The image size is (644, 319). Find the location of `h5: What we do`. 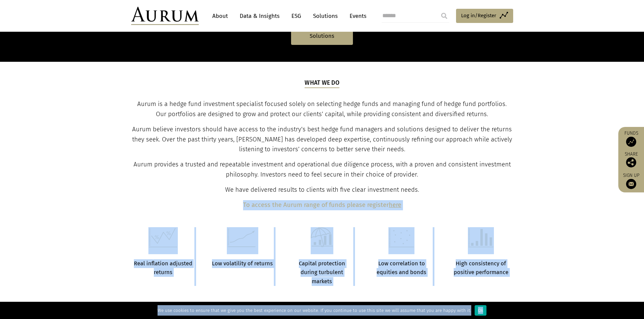

h5: What we do is located at coordinates (321, 83).